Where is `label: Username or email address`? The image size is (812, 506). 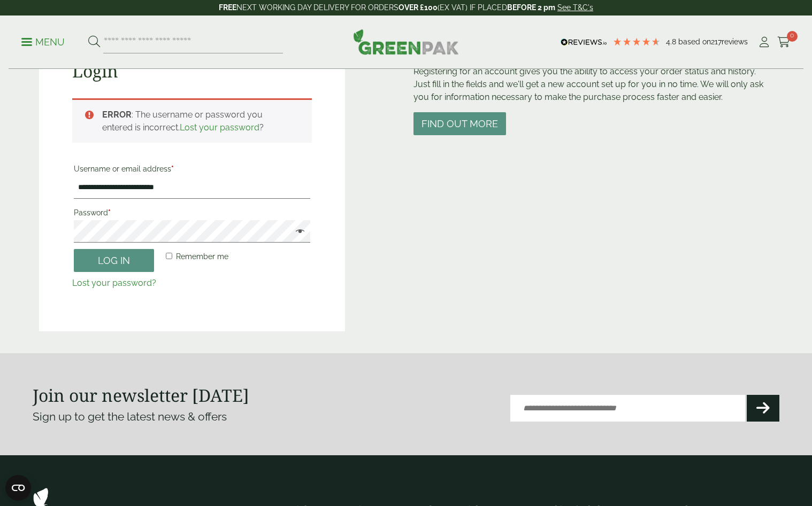
label: Username or email address is located at coordinates (192, 168).